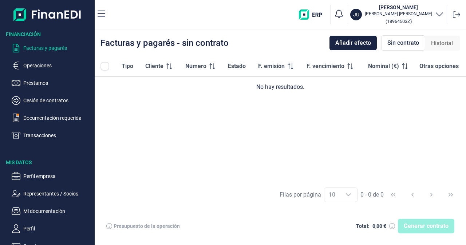 The width and height of the screenshot is (466, 245). I want to click on div: All items unselected, so click(105, 66).